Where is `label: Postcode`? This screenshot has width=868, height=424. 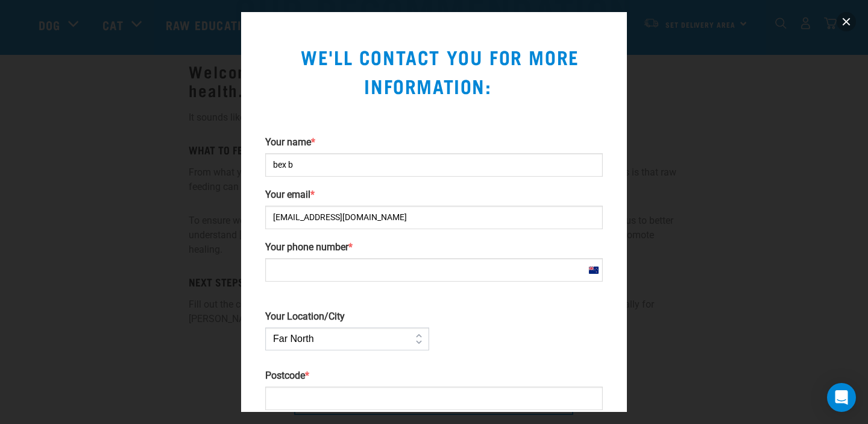
label: Postcode is located at coordinates (434, 376).